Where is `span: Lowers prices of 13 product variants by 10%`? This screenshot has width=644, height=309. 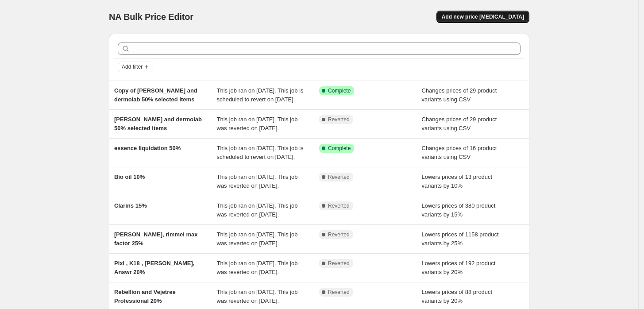 span: Lowers prices of 13 product variants by 10% is located at coordinates (457, 181).